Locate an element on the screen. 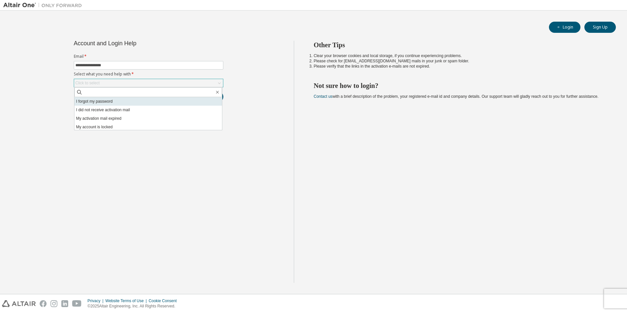 This screenshot has width=627, height=313. img: altair_logo.svg is located at coordinates (19, 303).